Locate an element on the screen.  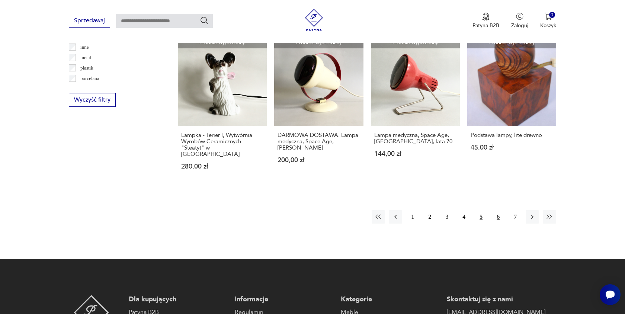
p: Kategorie is located at coordinates (390, 299).